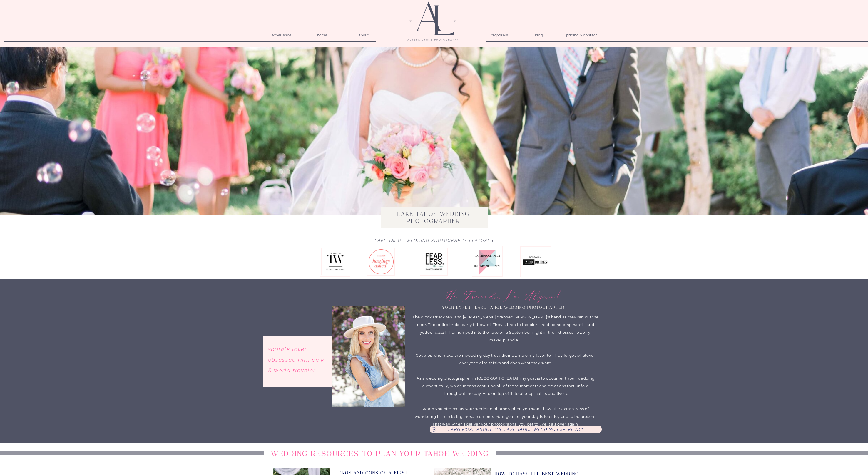  I want to click on h1: Lake Tahoe wedding photographer, so click(433, 217).